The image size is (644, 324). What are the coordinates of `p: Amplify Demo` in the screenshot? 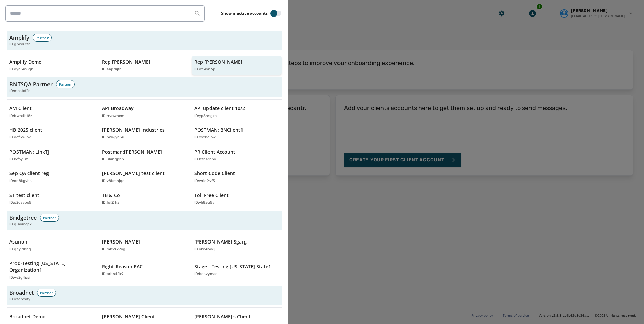 It's located at (26, 62).